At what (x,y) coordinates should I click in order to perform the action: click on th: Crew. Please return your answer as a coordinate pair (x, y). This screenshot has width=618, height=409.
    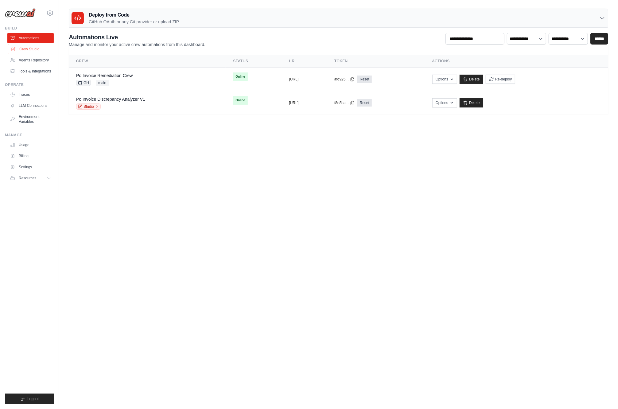
    Looking at the image, I should click on (147, 61).